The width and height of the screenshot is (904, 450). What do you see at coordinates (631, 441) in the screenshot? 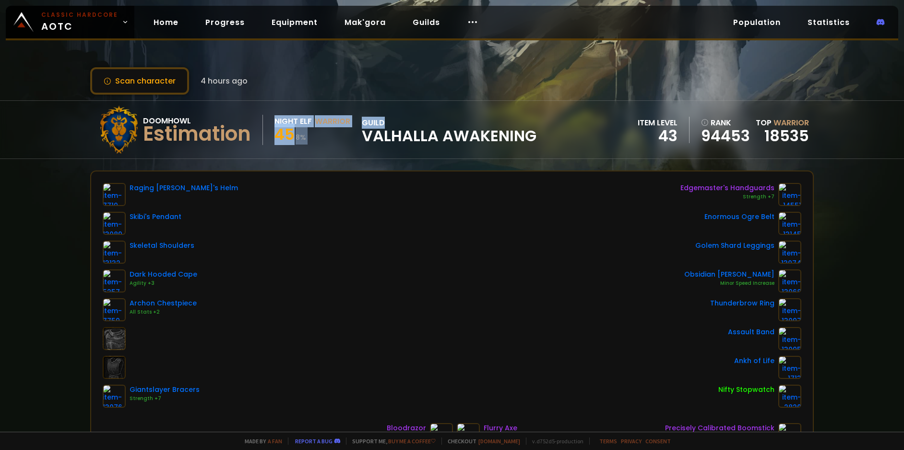
I see `a: Privacy` at bounding box center [631, 441].